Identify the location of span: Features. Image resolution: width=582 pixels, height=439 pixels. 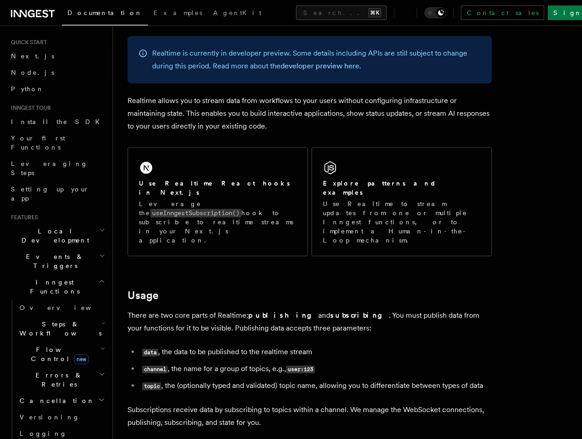
(22, 217).